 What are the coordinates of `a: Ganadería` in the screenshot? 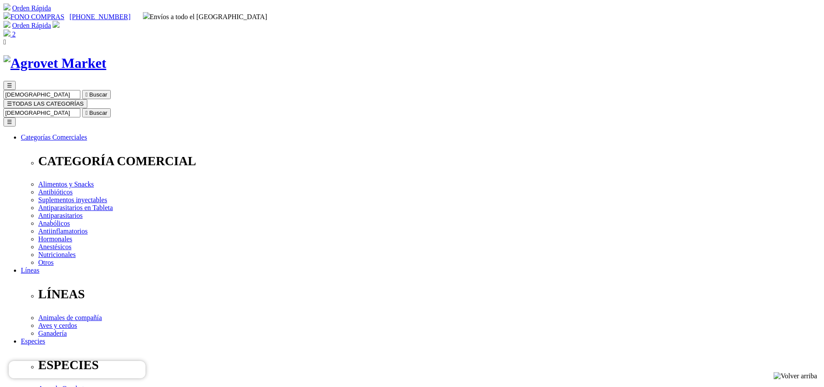 It's located at (53, 333).